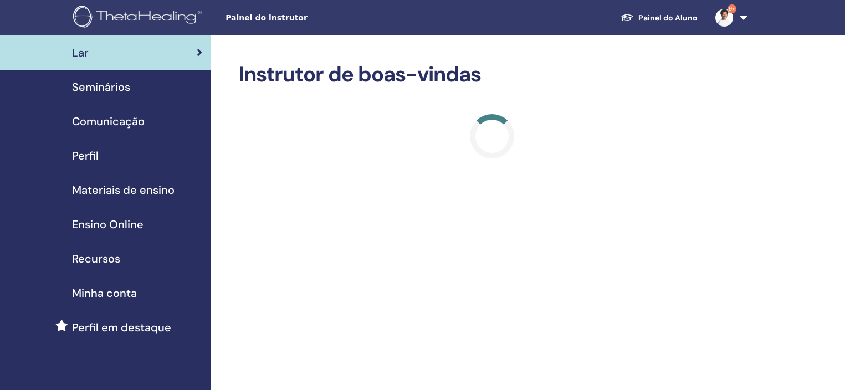  What do you see at coordinates (101, 87) in the screenshot?
I see `span: Seminários` at bounding box center [101, 87].